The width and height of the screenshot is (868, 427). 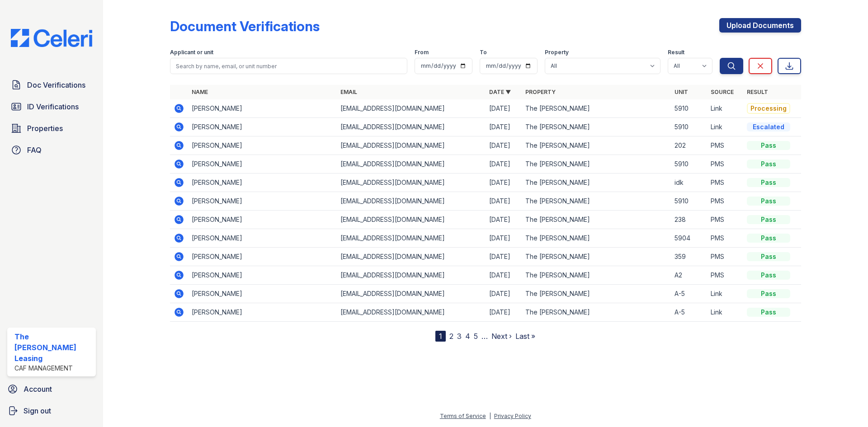 I want to click on td: idk, so click(x=689, y=183).